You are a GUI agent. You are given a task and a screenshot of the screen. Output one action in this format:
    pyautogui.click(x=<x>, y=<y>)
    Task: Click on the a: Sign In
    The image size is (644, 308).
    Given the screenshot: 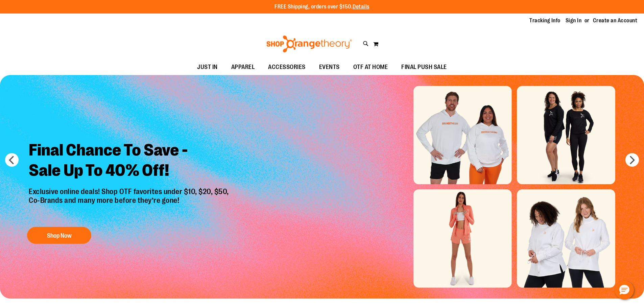 What is the action you would take?
    pyautogui.click(x=574, y=21)
    